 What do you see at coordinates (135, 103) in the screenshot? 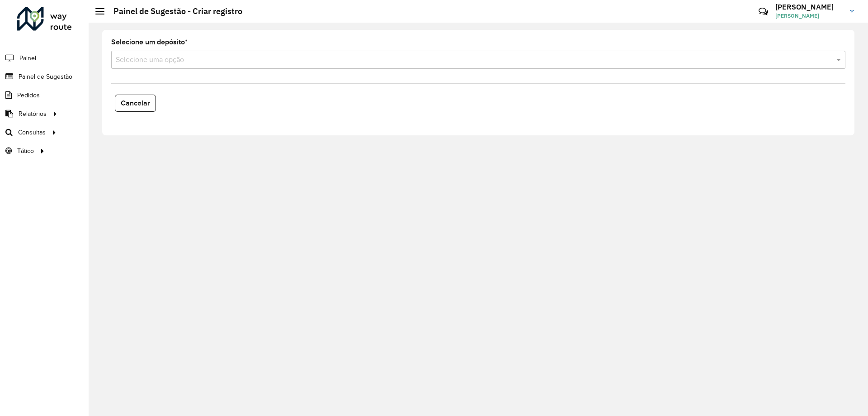
I see `span: Cancelar` at bounding box center [135, 103].